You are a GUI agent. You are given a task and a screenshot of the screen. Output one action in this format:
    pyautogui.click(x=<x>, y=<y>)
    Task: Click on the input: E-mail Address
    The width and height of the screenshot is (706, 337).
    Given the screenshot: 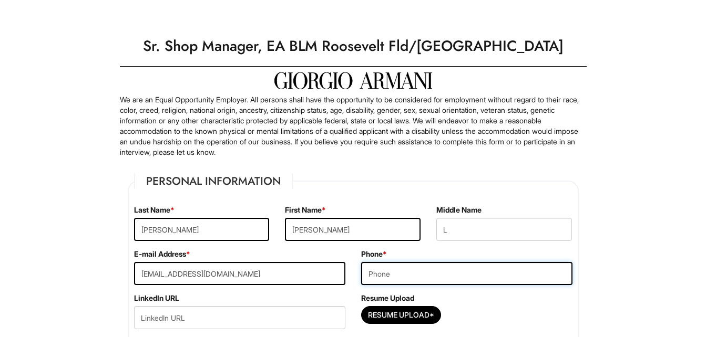 What is the action you would take?
    pyautogui.click(x=240, y=274)
    